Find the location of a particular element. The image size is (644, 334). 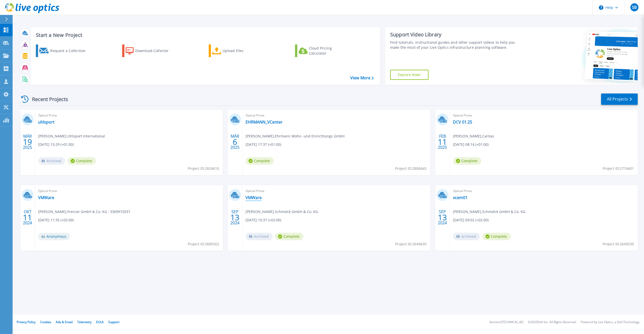

div: Find tutorials, instructional guides and other support videos to help you make the most of your L... is located at coordinates (455, 45).